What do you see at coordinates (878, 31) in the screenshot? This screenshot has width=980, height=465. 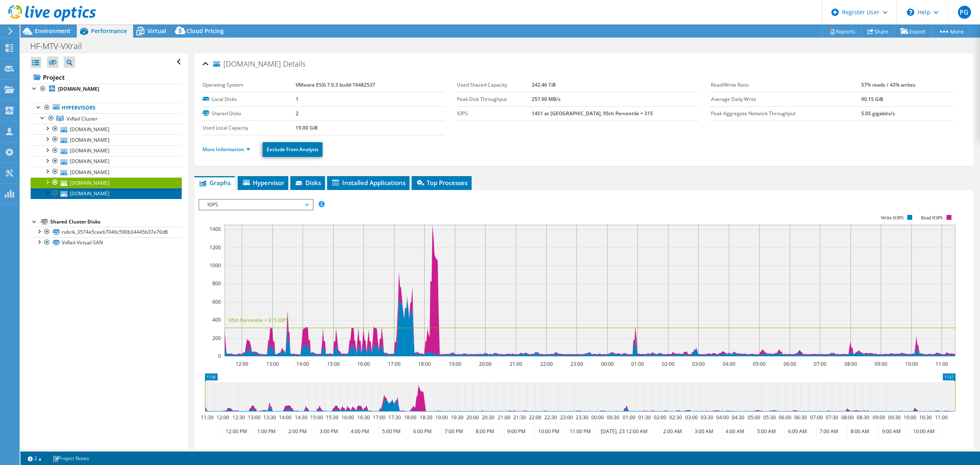 I see `a: Share` at bounding box center [878, 31].